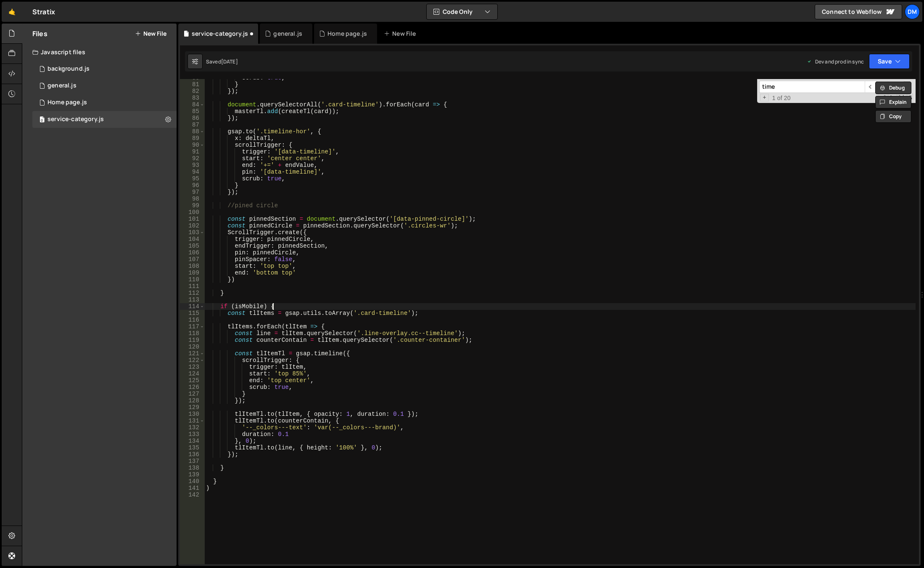 This screenshot has width=924, height=568. What do you see at coordinates (68, 69) in the screenshot?
I see `div: background.js` at bounding box center [68, 69].